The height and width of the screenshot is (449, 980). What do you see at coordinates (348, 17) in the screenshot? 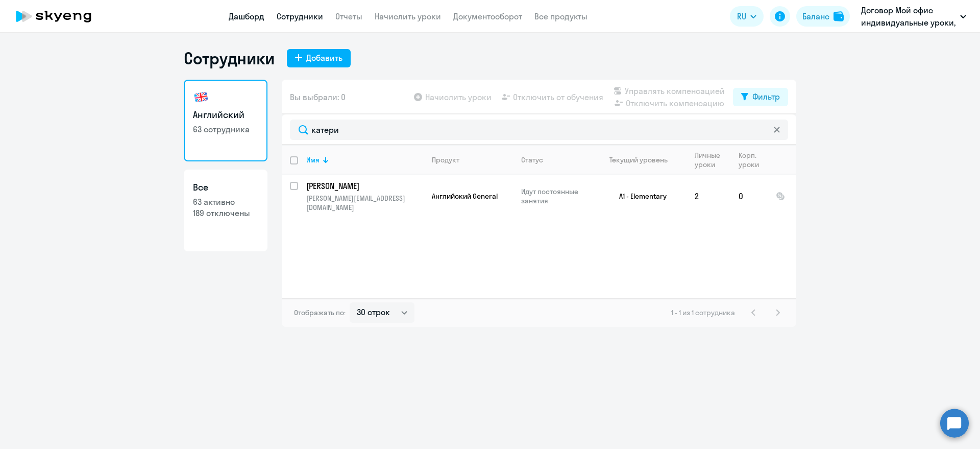
I see `a: Отчеты` at bounding box center [348, 17].